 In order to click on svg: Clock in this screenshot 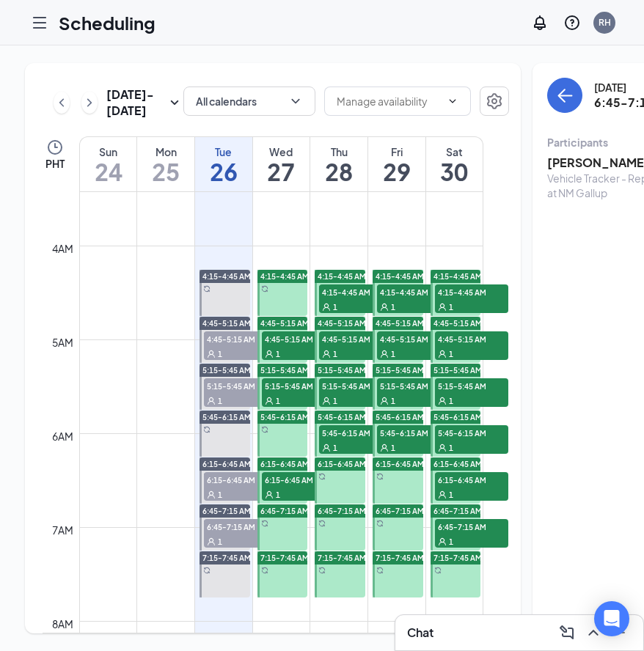, I will do `click(55, 148)`.